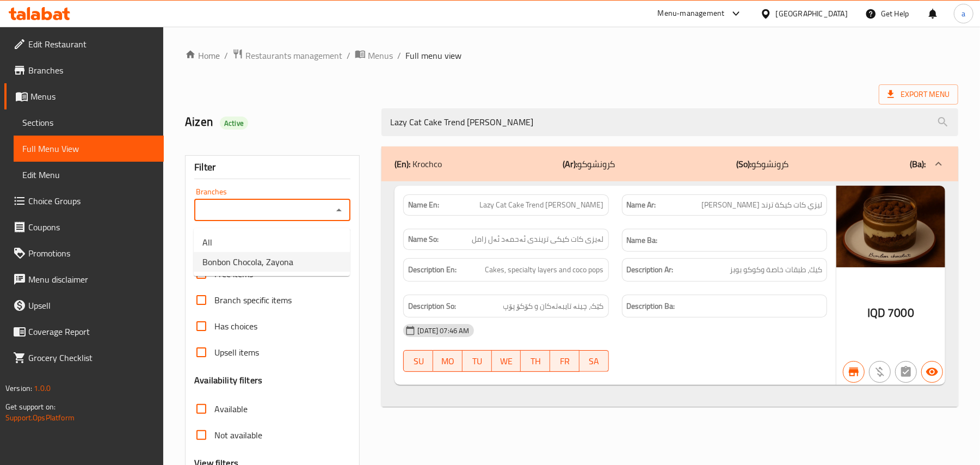 The height and width of the screenshot is (465, 980). Describe the element at coordinates (432, 305) in the screenshot. I see `strong: Description So:` at that location.